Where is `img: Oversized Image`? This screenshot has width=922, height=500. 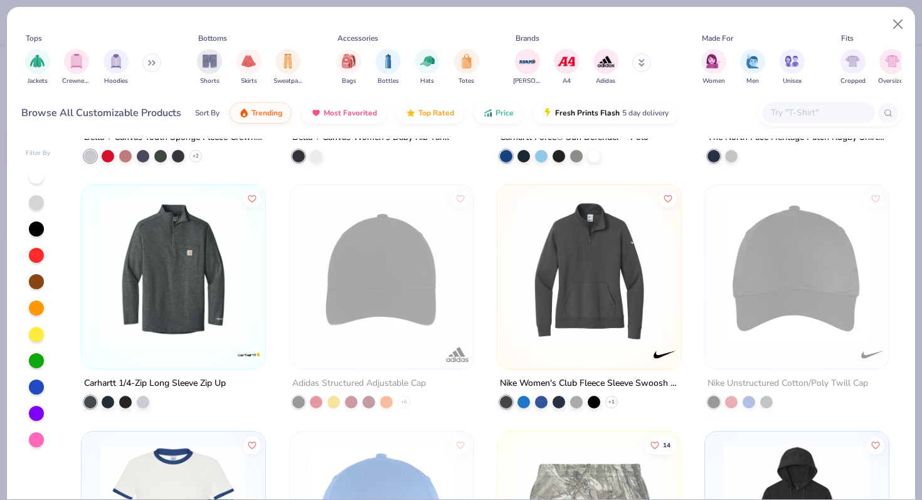 img: Oversized Image is located at coordinates (892, 61).